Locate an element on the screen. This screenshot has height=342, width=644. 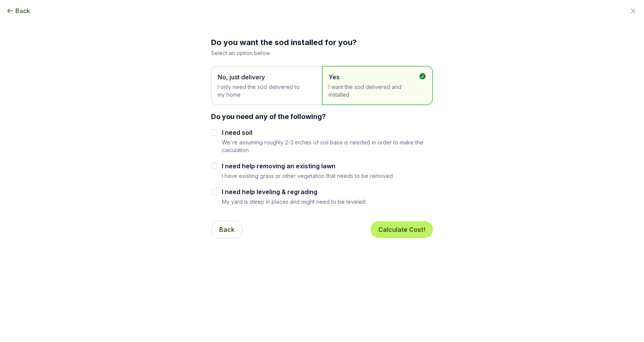
button: Calculate Cost! is located at coordinates (402, 230).